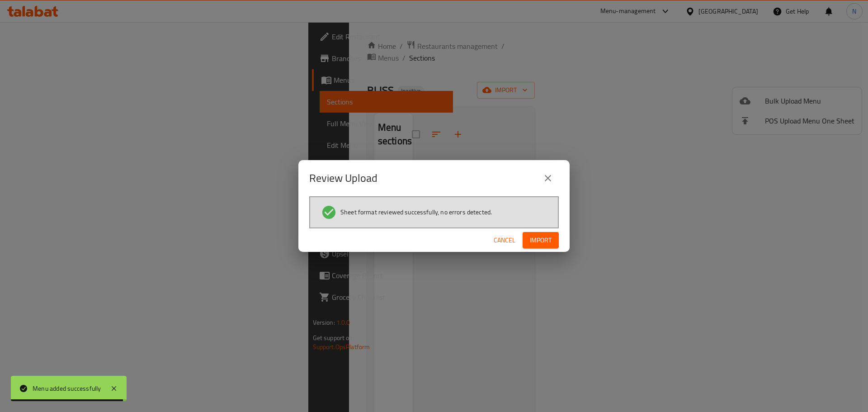  What do you see at coordinates (541, 240) in the screenshot?
I see `button: Import` at bounding box center [541, 240].